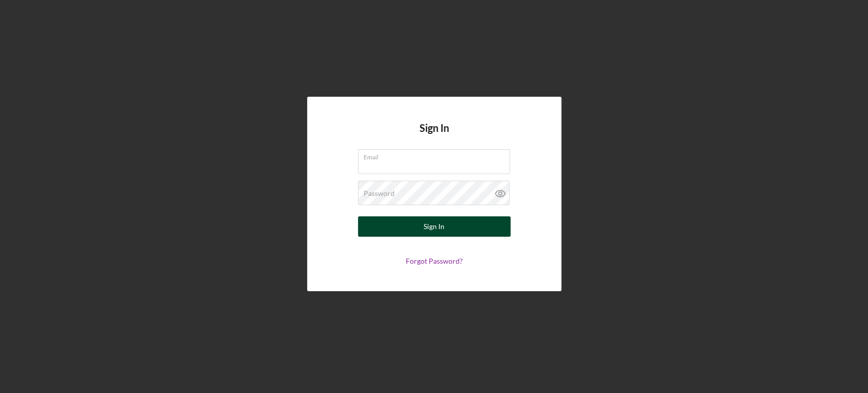 Image resolution: width=868 pixels, height=393 pixels. Describe the element at coordinates (379, 194) in the screenshot. I see `label: Password` at that location.